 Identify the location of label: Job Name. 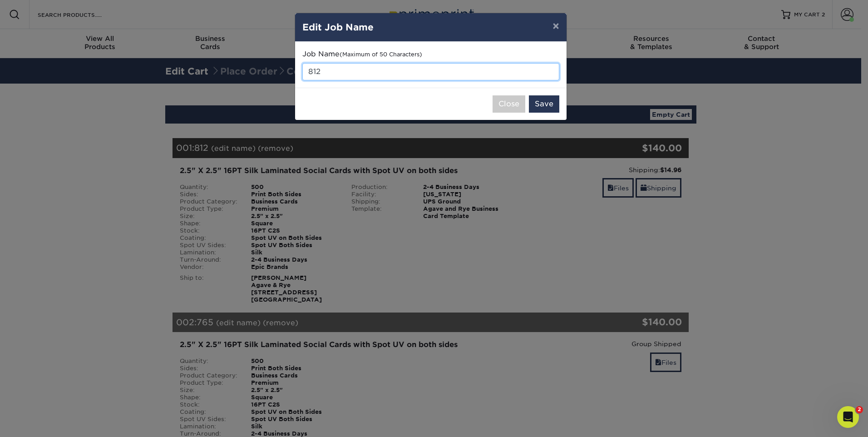
(363, 54).